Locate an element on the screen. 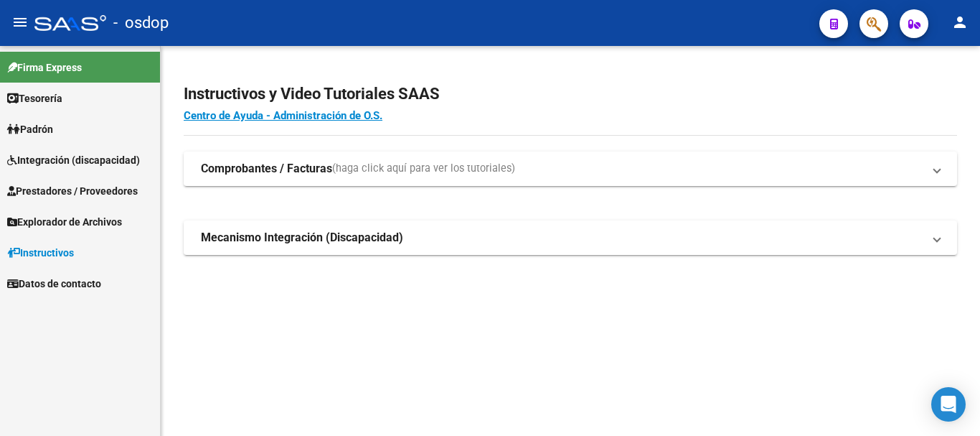 The image size is (980, 436). mat-expansion-panel-header: Mecanismo Integración (Discapacidad) is located at coordinates (570, 237).